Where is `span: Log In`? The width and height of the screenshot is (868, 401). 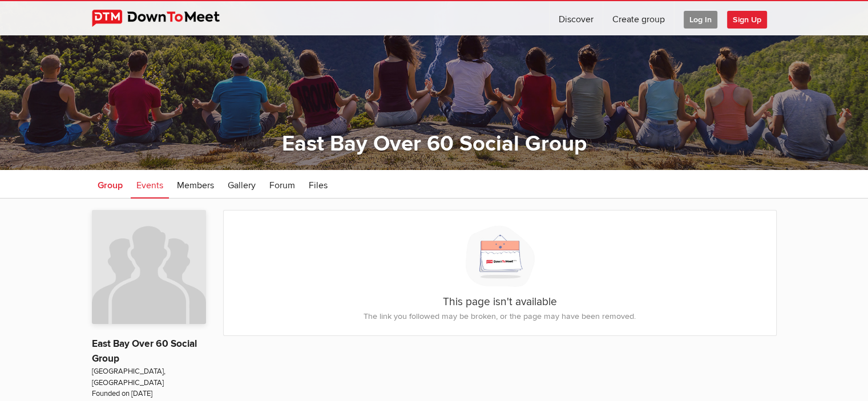 span: Log In is located at coordinates (700, 19).